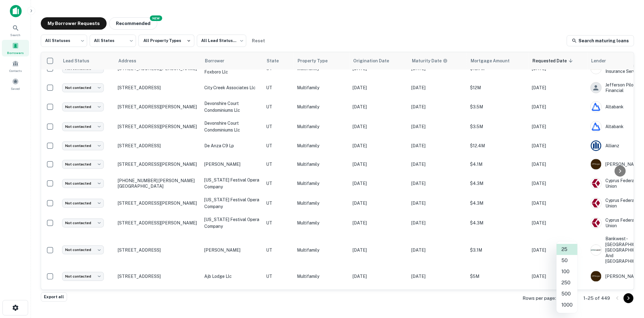  I want to click on li: 500, so click(567, 294).